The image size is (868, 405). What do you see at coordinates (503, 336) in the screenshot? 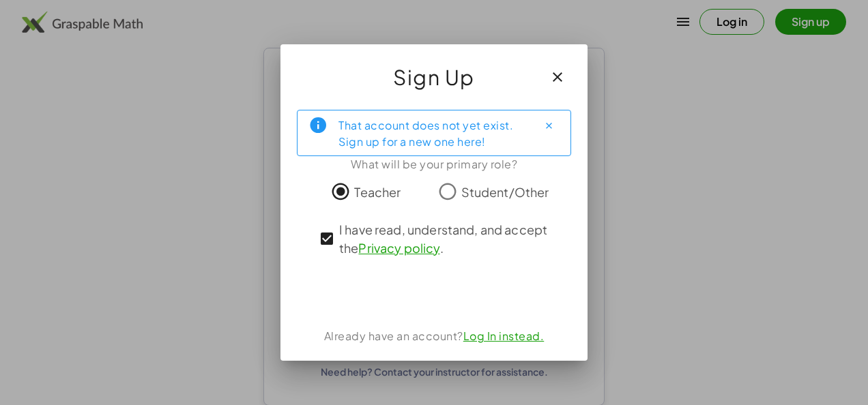
I see `a: Log In instead.` at bounding box center [503, 336].